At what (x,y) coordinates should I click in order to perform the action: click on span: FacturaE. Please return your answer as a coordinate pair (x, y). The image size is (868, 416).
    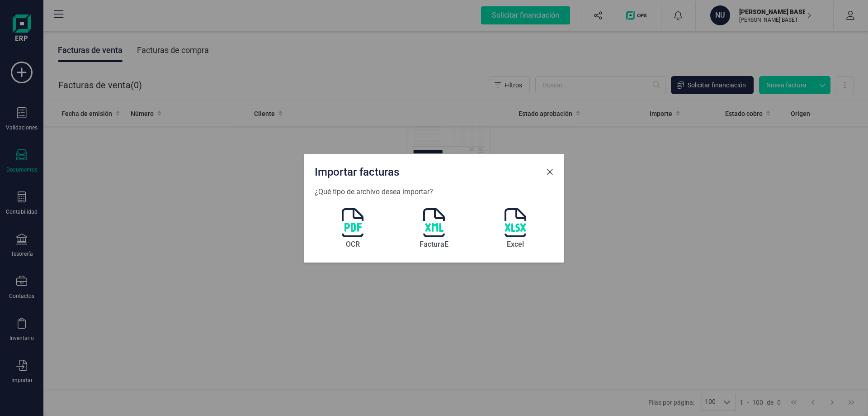
    Looking at the image, I should click on (434, 244).